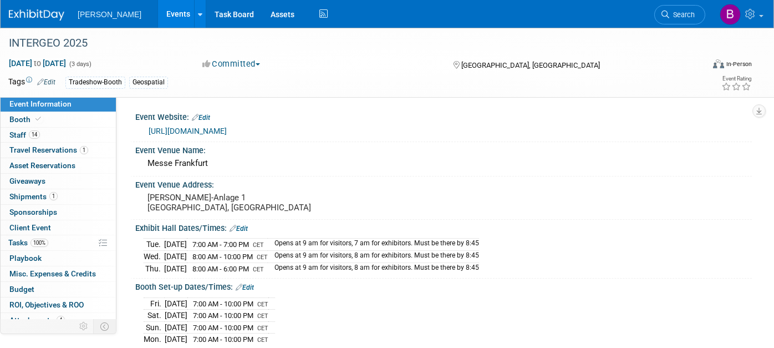  What do you see at coordinates (443, 227) in the screenshot?
I see `div: Exhibit Hall Dates/Times:` at bounding box center [443, 227].